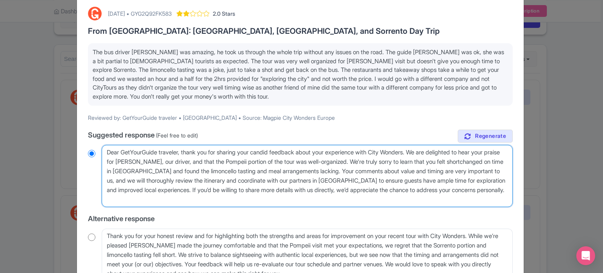  Describe the element at coordinates (121, 135) in the screenshot. I see `span: Suggested response` at that location.